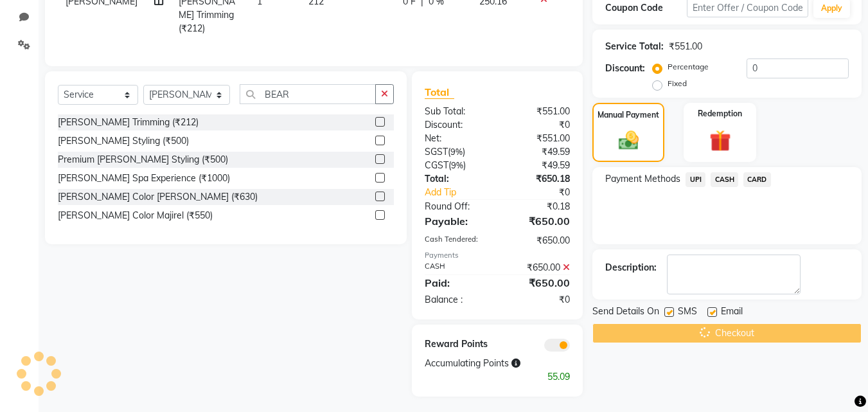 This screenshot has width=868, height=412. Describe the element at coordinates (626, 312) in the screenshot. I see `span: Send Details On` at that location.